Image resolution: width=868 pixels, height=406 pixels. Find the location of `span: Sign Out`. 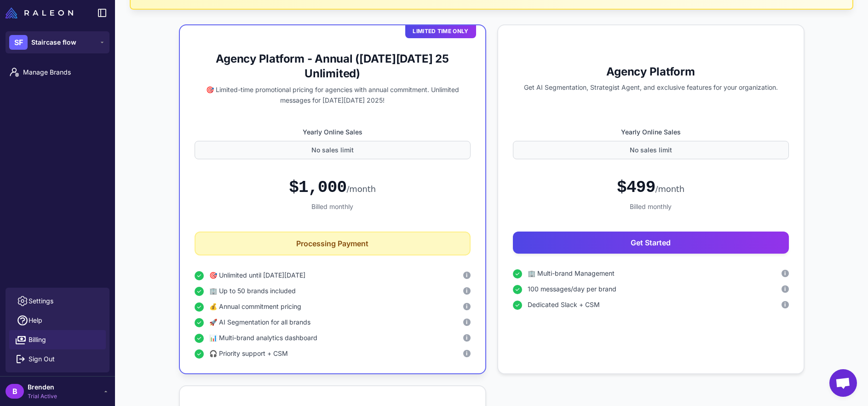

span: Sign Out is located at coordinates (41, 359).